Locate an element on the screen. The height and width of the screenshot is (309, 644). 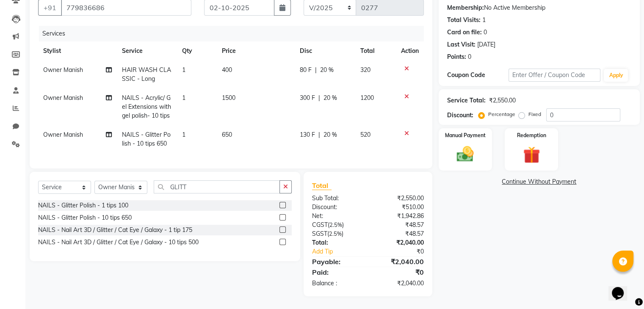
div: NAILS - Nail Art 3D / Glitter / Cat Eye / Galaxy - 1 tip 175 is located at coordinates (115, 230).